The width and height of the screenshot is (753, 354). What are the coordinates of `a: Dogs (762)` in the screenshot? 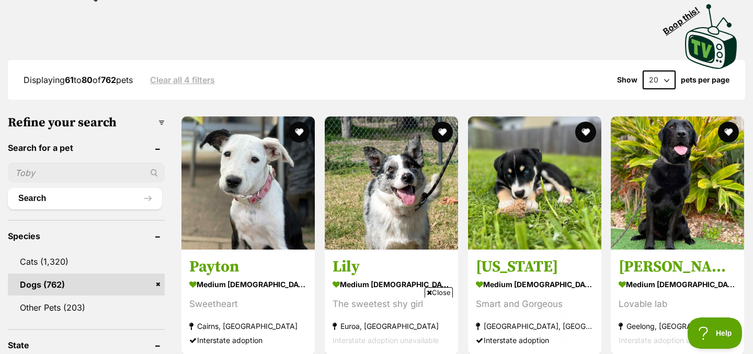 It's located at (86, 285).